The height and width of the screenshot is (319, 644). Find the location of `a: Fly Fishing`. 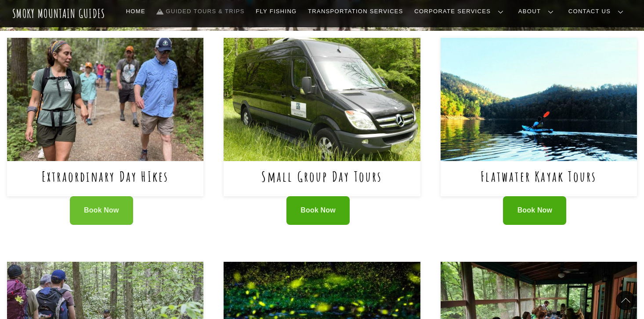

a: Fly Fishing is located at coordinates (276, 11).